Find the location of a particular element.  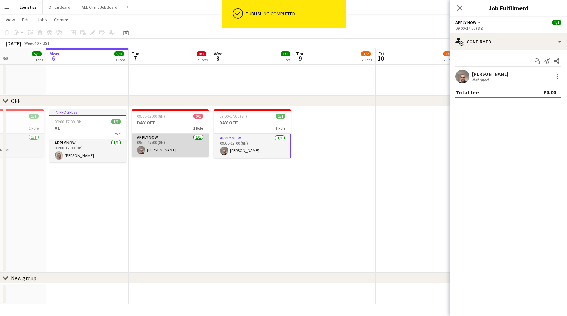

div: Publishing completed is located at coordinates (294, 14).